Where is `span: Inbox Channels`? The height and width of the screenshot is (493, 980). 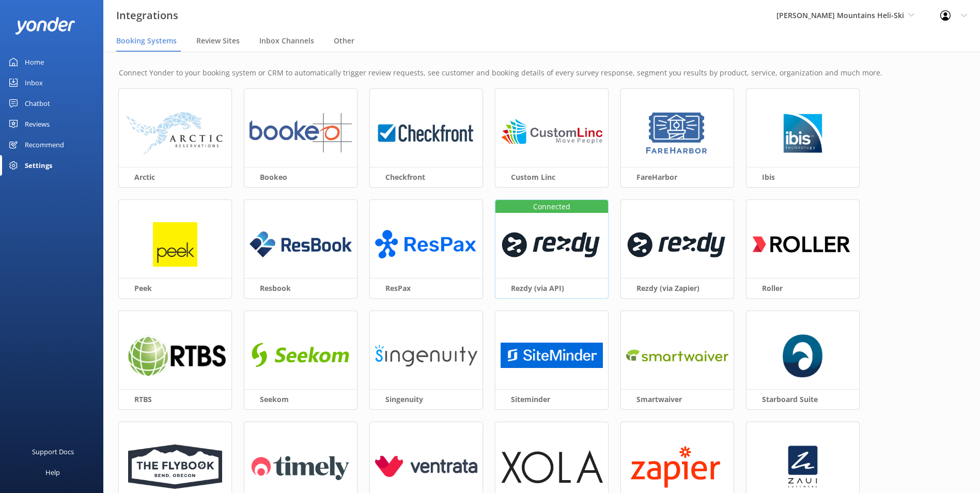 span: Inbox Channels is located at coordinates (287, 41).